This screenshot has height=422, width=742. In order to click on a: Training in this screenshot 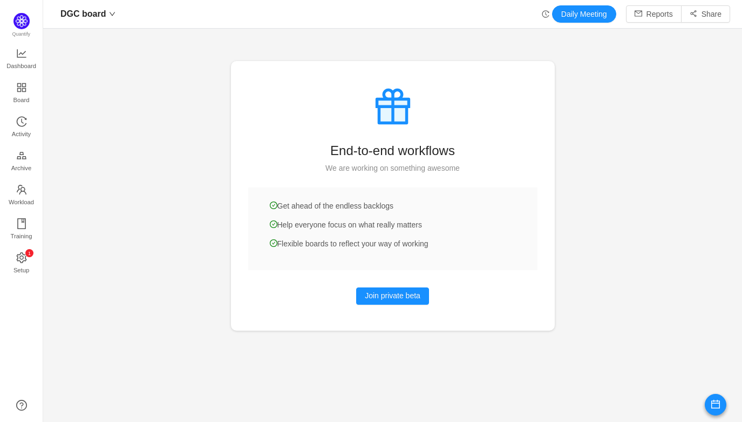, I will do `click(22, 229)`.